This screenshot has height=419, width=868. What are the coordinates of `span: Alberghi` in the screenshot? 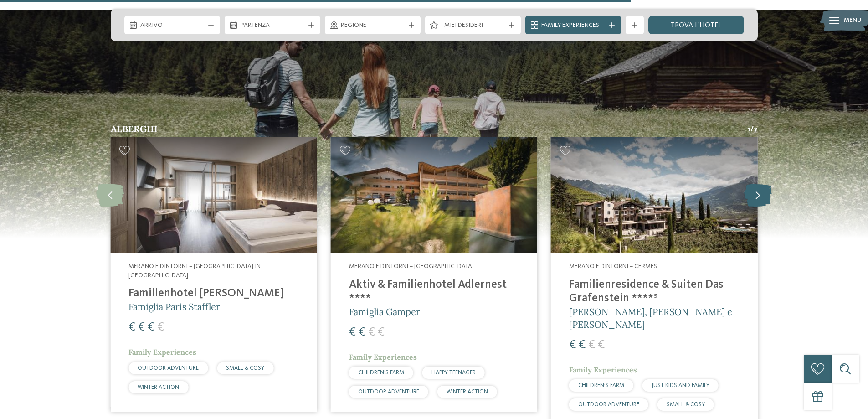 It's located at (134, 129).